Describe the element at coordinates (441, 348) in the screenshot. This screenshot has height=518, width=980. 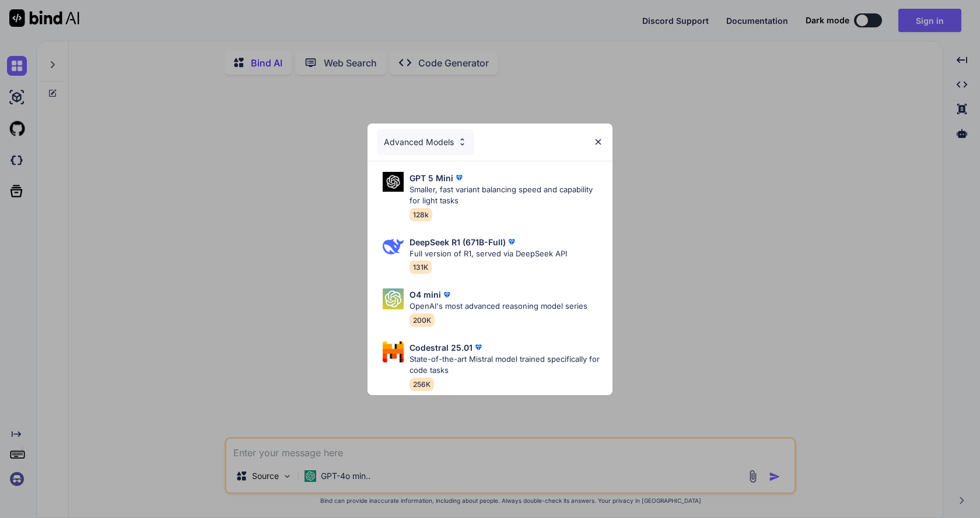
I see `p: Codestral 25.01` at that location.